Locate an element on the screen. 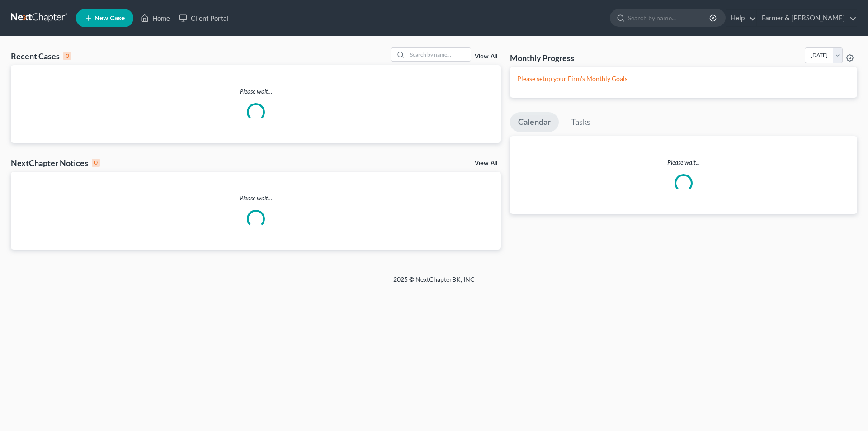 This screenshot has height=431, width=868. span: New Case is located at coordinates (110, 18).